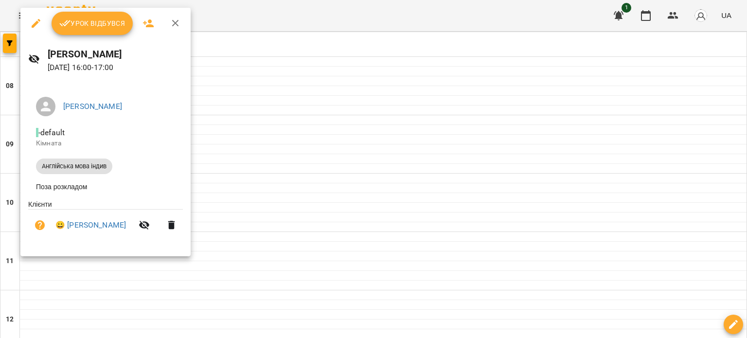  What do you see at coordinates (40, 225) in the screenshot?
I see `button: Візит ще не сплачено. Додати оплату?` at bounding box center [40, 225].